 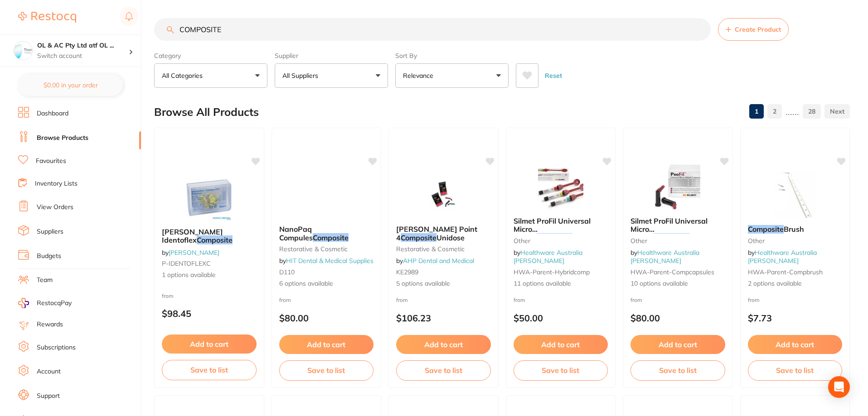 I want to click on a: Suppliers, so click(x=50, y=232).